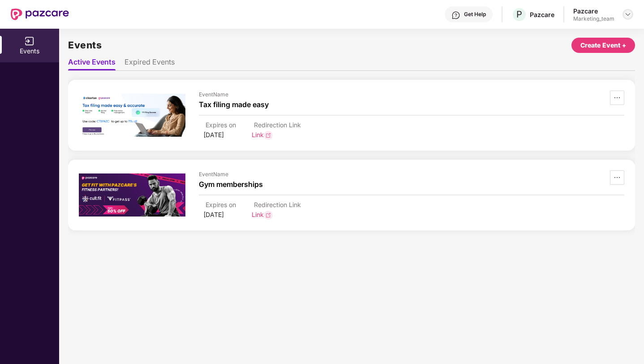 This screenshot has height=364, width=644. I want to click on img: svg+xml;base64,PHN2ZyB3aWR0aD0iMTYiIGhlaWdodD0iMTYiIHZpZXdCb3g9IjAgMCAxNiAxNiIgZmlsbD0ibm9uZSIgeG..., so click(29, 41).